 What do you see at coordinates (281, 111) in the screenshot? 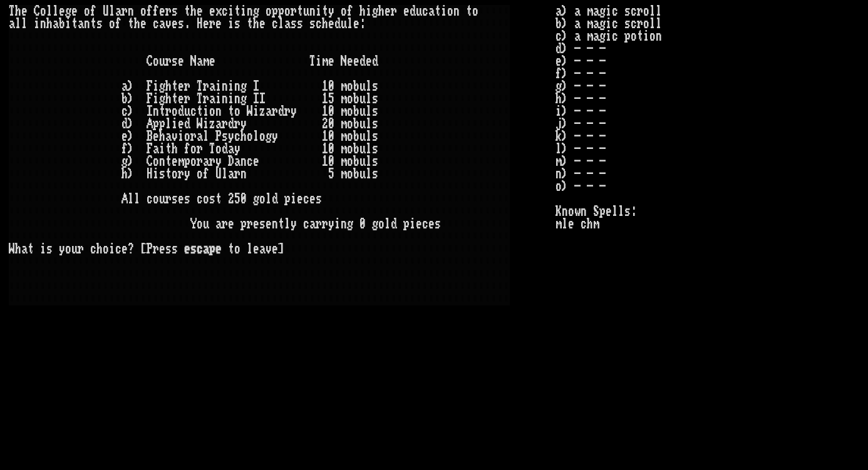
I see `div: d` at bounding box center [281, 111].